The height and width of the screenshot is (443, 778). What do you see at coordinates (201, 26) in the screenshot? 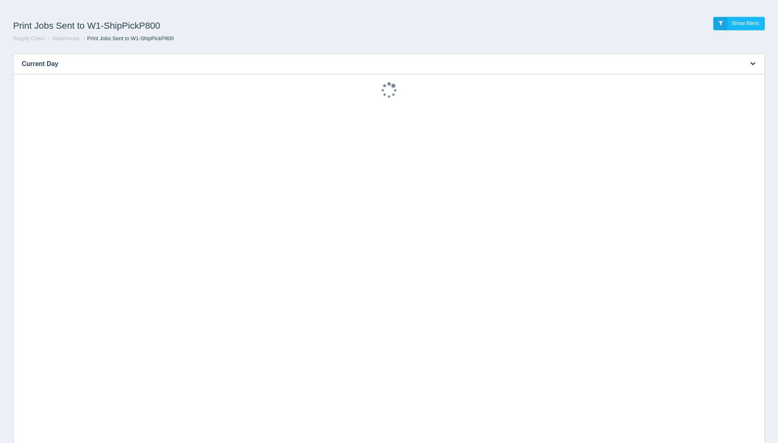
I see `h1: Print Jobs Sent to W1-ShipPickP800` at bounding box center [201, 26].